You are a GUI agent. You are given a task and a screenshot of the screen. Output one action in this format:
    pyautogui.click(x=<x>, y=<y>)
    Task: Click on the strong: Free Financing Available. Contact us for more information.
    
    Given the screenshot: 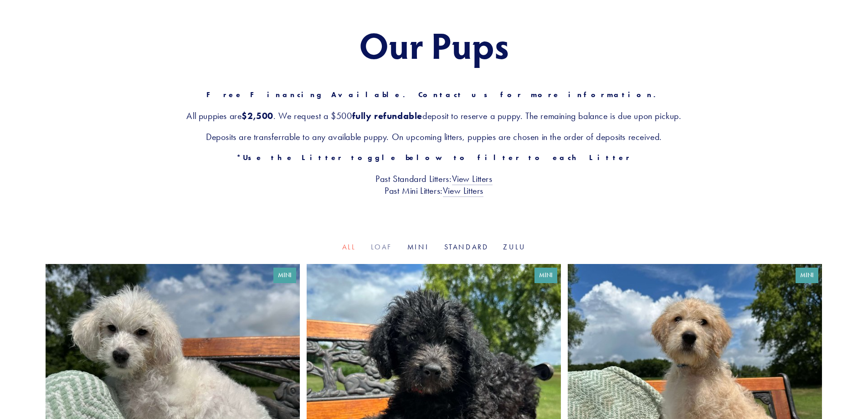 What is the action you would take?
    pyautogui.click(x=434, y=94)
    